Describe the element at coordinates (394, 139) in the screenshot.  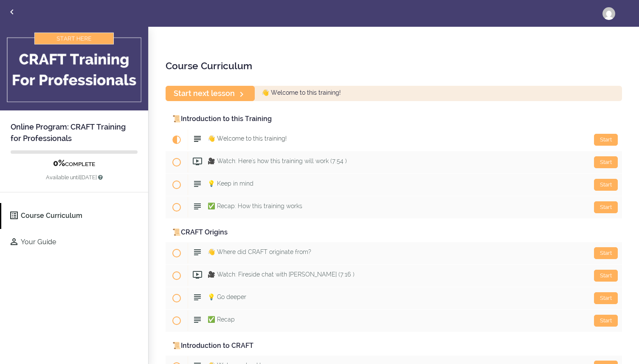
I see `a: Current item Start 👋 Welcome to this training!` at that location.